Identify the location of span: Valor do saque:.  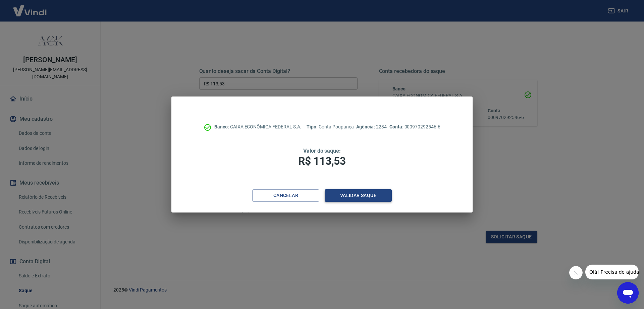
(322, 151).